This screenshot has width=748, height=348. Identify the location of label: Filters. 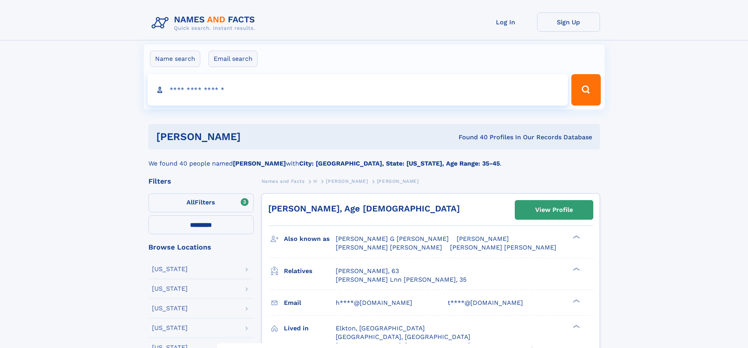
(201, 203).